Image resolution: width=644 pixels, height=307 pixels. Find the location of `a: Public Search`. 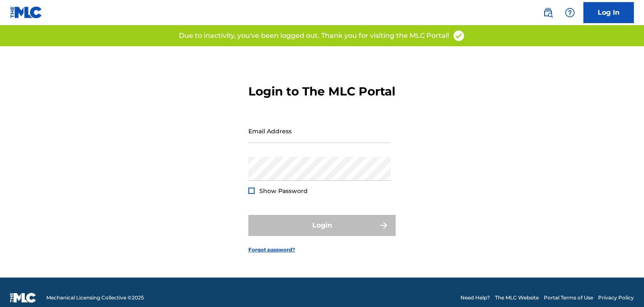

a: Public Search is located at coordinates (548, 13).